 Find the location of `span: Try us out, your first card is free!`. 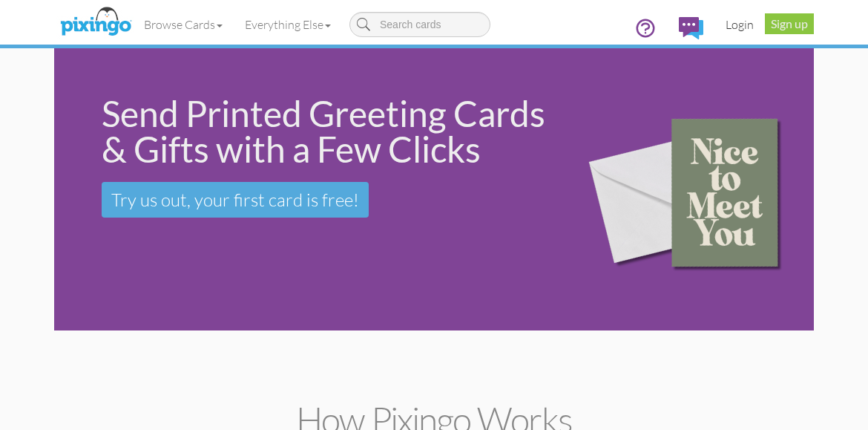

span: Try us out, your first card is free! is located at coordinates (235, 200).